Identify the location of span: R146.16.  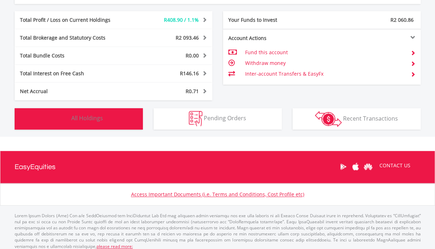
(189, 73).